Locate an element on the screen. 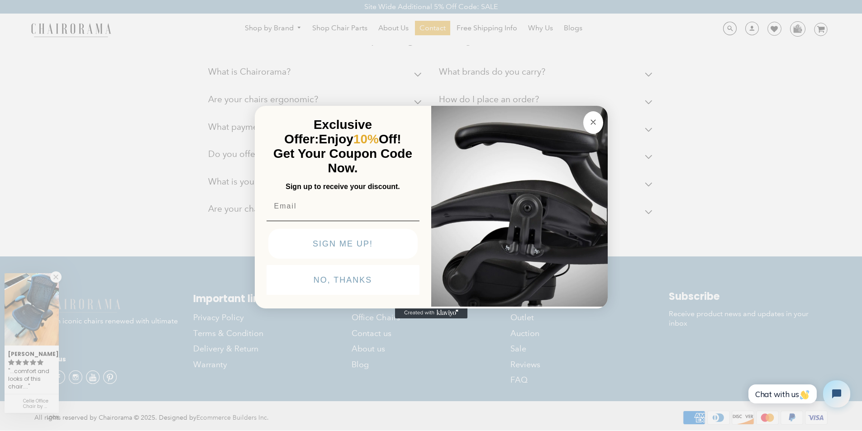 The image size is (862, 431). button: Close dialog is located at coordinates (593, 123).